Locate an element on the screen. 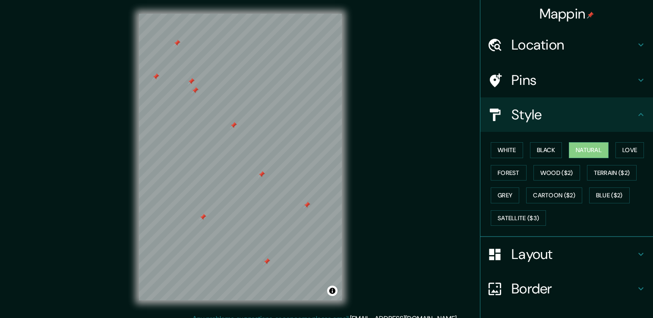 The image size is (653, 318). button: Toggle attribution is located at coordinates (332, 291).